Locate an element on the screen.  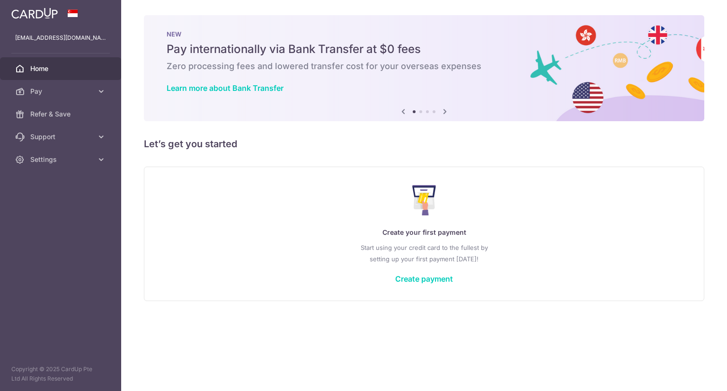
span: Pay is located at coordinates (62, 91).